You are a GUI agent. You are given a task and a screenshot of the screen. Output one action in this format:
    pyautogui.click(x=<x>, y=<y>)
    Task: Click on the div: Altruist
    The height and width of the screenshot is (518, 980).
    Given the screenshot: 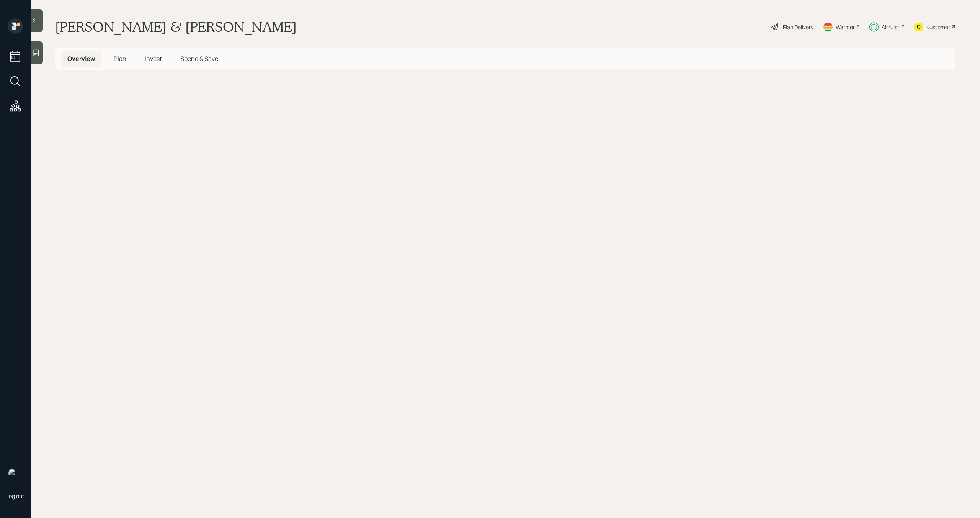 What is the action you would take?
    pyautogui.click(x=891, y=27)
    